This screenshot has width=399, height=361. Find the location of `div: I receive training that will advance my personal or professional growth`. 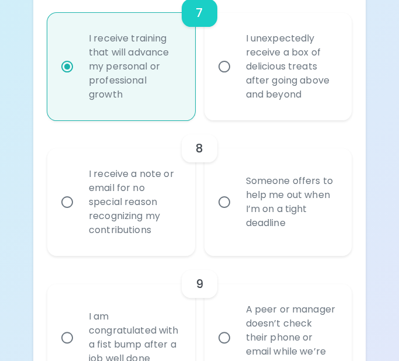

div: I receive training that will advance my personal or professional growth is located at coordinates (134, 67).